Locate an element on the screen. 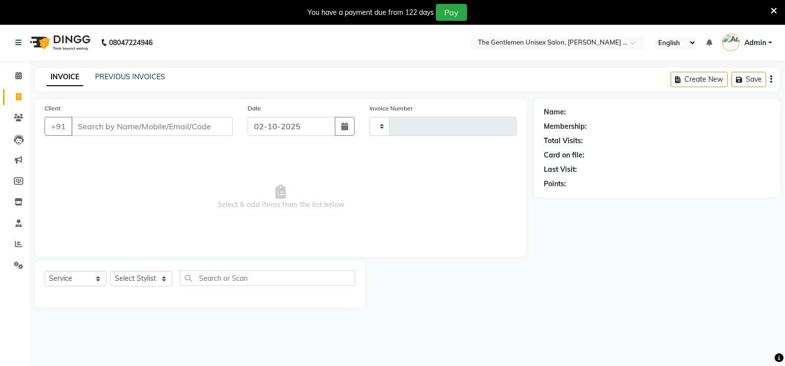 Image resolution: width=785 pixels, height=366 pixels. div: Membership: is located at coordinates (565, 126).